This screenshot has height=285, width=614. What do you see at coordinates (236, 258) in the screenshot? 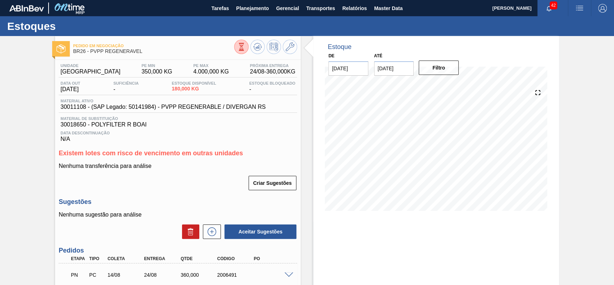
I see `div: Código` at bounding box center [236, 258].